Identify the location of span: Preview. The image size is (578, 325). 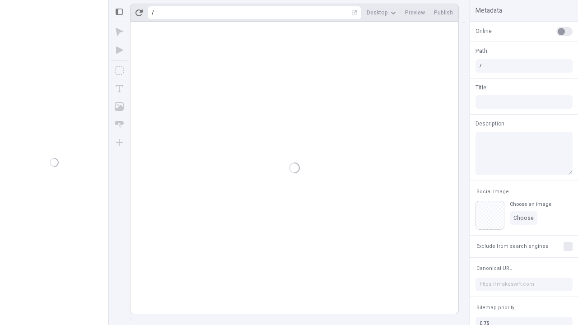
(415, 13).